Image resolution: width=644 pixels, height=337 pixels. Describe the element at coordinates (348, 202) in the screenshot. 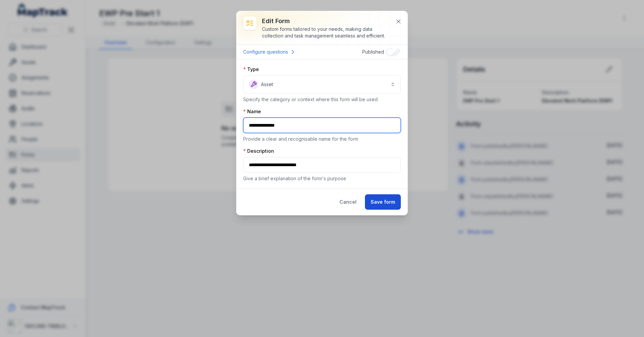

I see `button: Cancel` at that location.